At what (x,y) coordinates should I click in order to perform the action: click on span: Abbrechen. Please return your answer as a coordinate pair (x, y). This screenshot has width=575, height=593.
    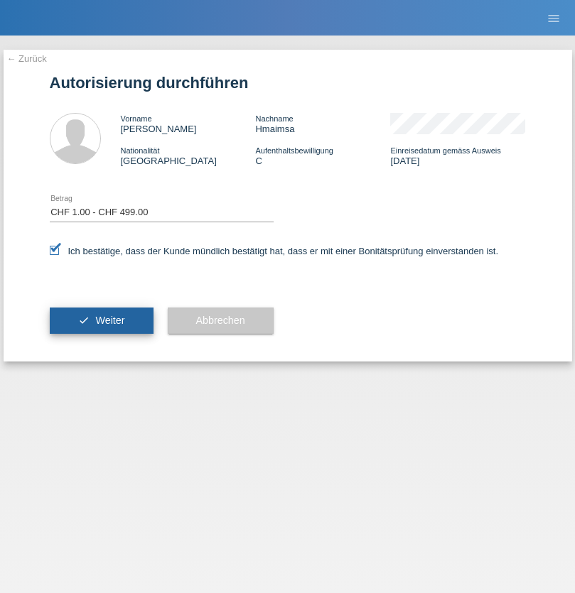
    Looking at the image, I should click on (220, 320).